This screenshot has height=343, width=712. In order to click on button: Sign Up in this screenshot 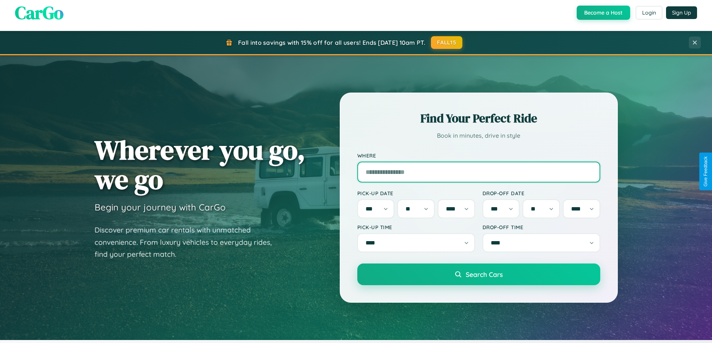, I will do `click(681, 13)`.